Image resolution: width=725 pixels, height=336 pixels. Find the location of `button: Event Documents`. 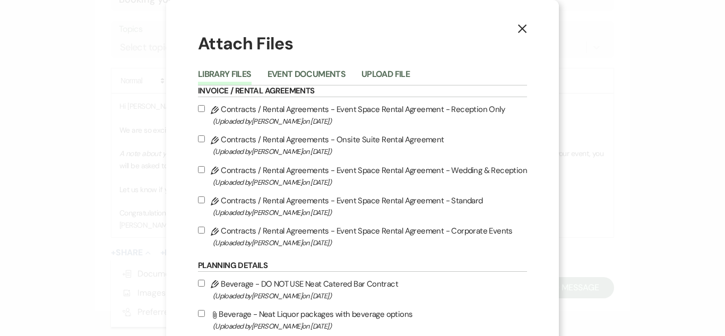

button: Event Documents is located at coordinates (306, 77).